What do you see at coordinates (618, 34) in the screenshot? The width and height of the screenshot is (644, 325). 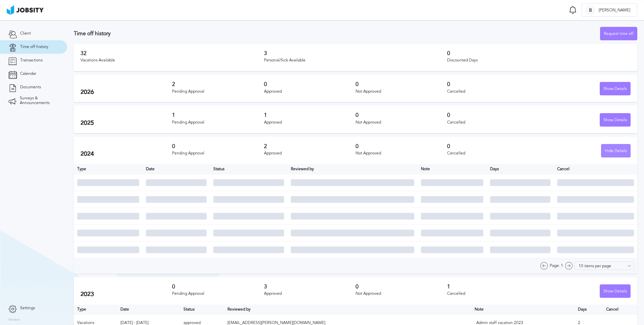 I see `div: Request time off` at bounding box center [618, 34].